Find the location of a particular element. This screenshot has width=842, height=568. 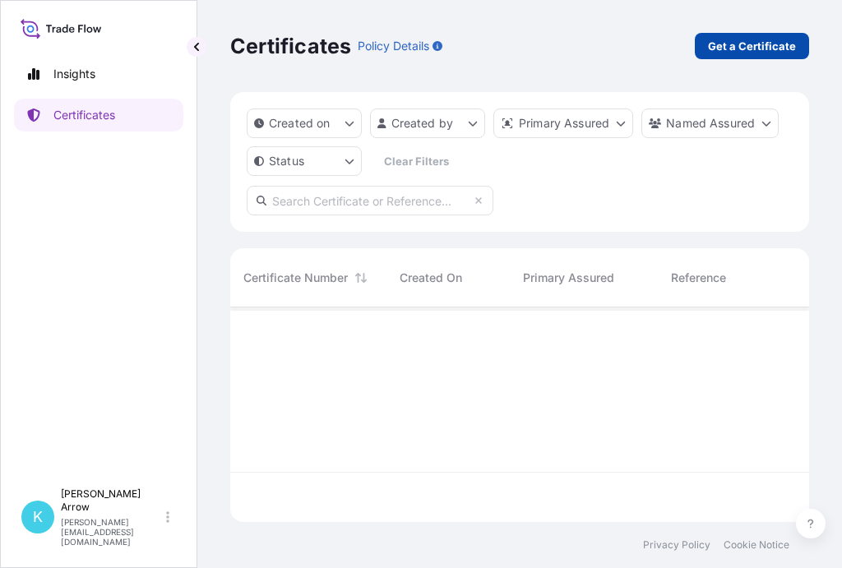

button: Clear Filters is located at coordinates (416, 161).